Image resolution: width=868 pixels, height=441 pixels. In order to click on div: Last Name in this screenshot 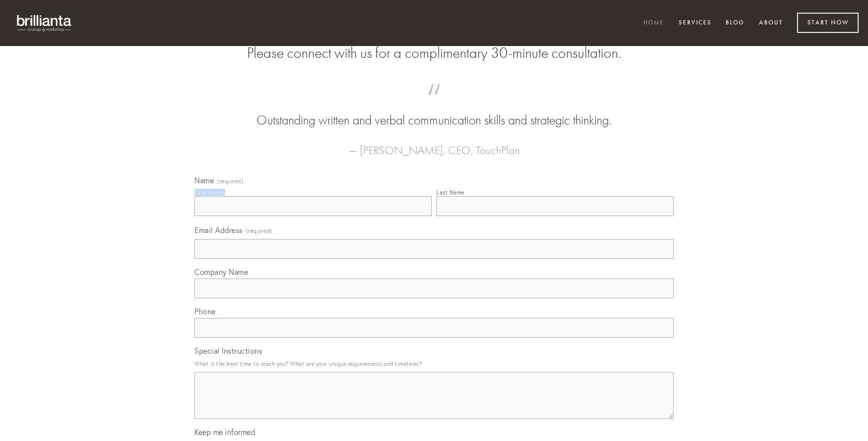, I will do `click(451, 192)`.